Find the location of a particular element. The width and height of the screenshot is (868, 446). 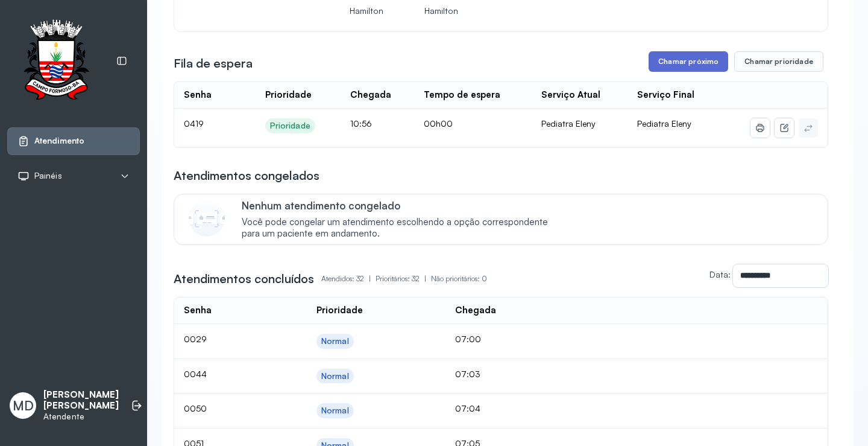

p: Atendente is located at coordinates (81, 416).